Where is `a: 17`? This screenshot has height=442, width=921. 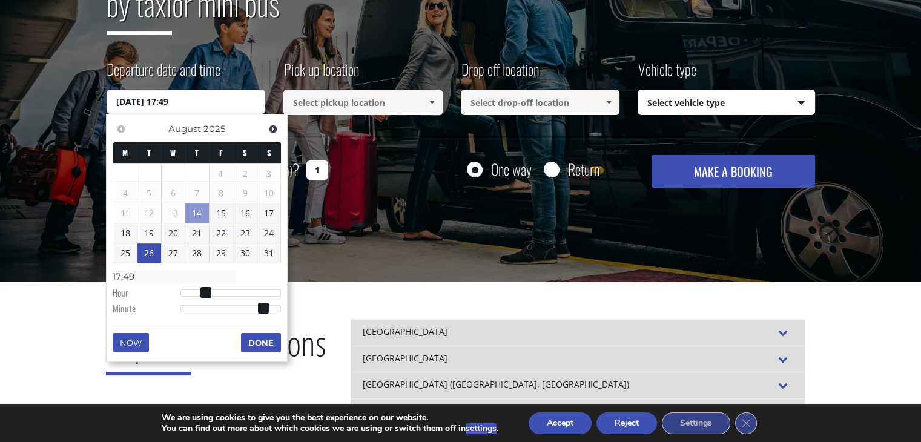 a: 17 is located at coordinates (269, 213).